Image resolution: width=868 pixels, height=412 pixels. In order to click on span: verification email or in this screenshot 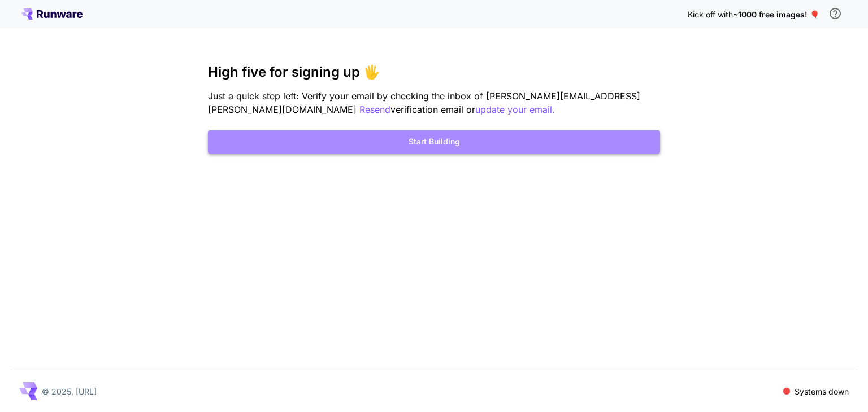, I will do `click(433, 109)`.